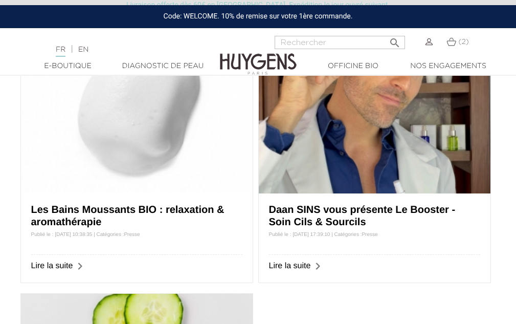 This screenshot has width=516, height=324. Describe the element at coordinates (137, 111) in the screenshot. I see `img: Les Bains Moussants BIO : relaxation & aromathérapie` at that location.